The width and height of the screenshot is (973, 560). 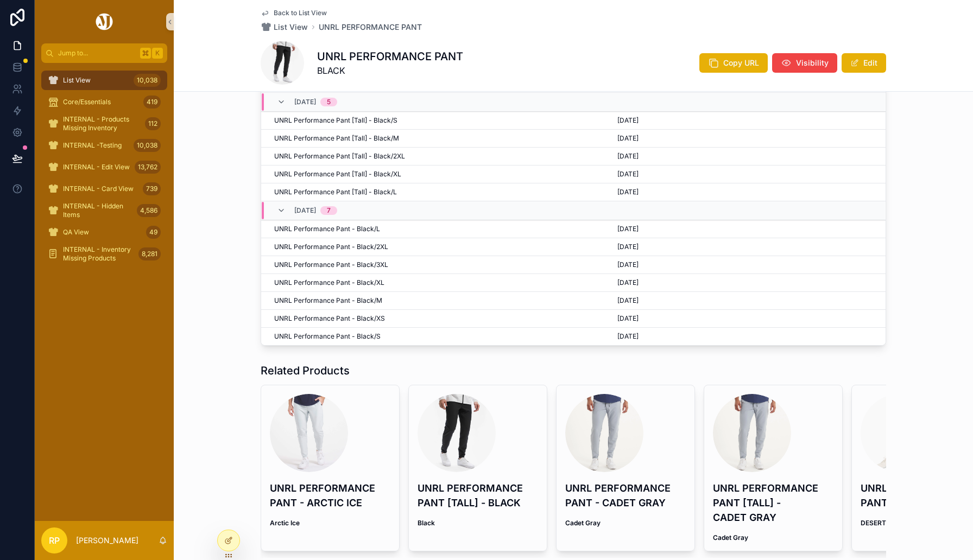 What do you see at coordinates (370, 28) in the screenshot?
I see `a: UNRL PERFORMANCE PANT` at bounding box center [370, 28].